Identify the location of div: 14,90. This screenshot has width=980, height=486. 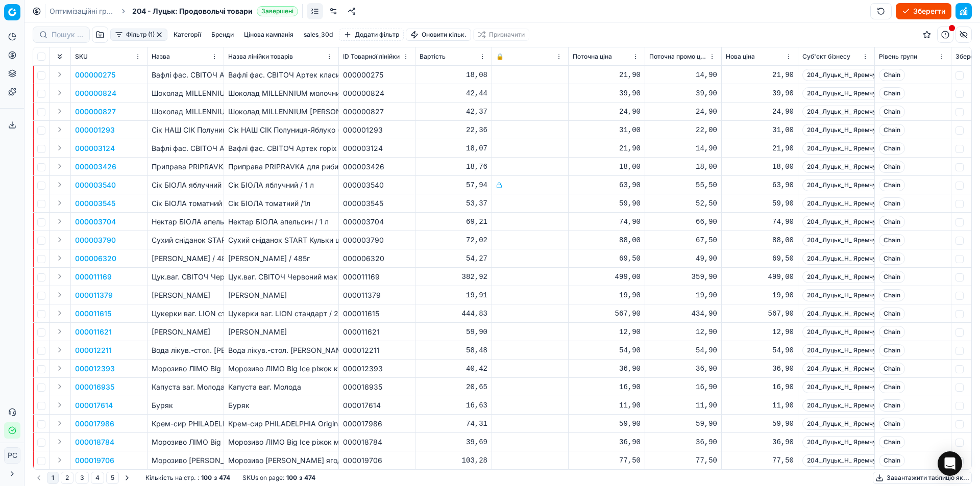
(683, 75).